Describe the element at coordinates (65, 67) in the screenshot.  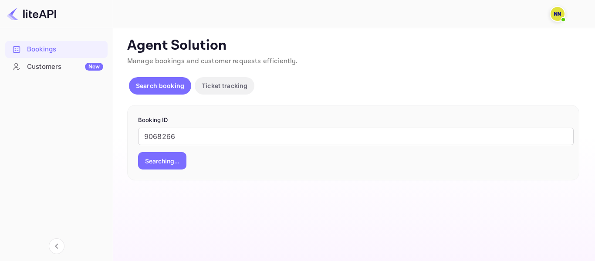
I see `div: Customers` at that location.